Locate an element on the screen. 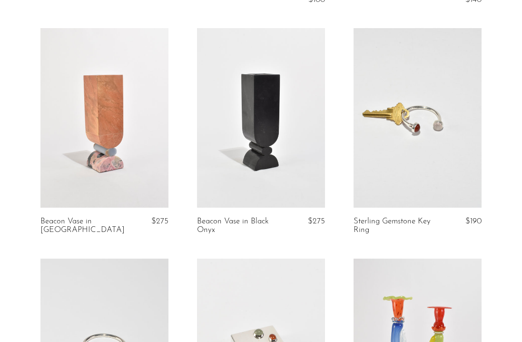 This screenshot has width=522, height=342. a: Beacon Vase in Black Onyx is located at coordinates (239, 226).